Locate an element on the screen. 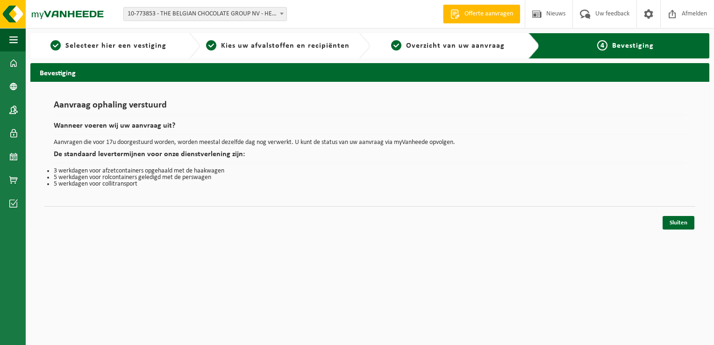 This screenshot has height=345, width=714. h2: De standaard levertermijnen voor onze dienstverlening zijn: is located at coordinates (370, 157).